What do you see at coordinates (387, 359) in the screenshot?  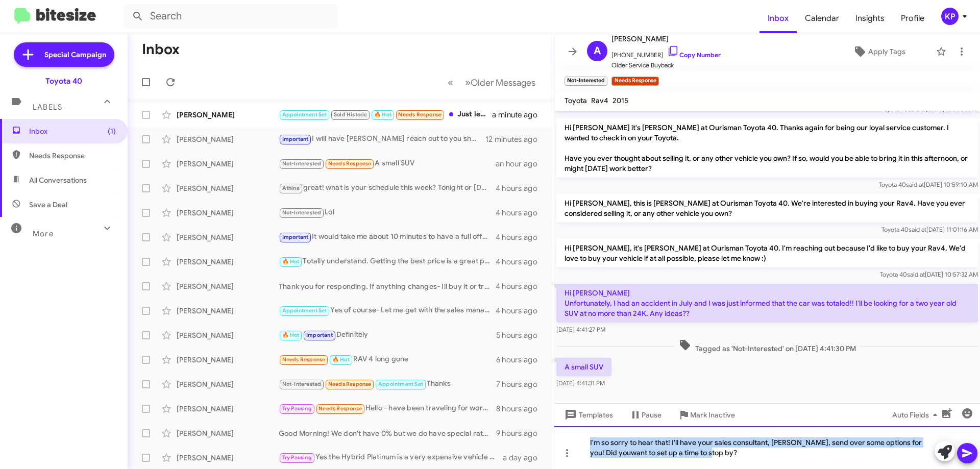 I see `div: RAV 4 long gone` at bounding box center [387, 359].